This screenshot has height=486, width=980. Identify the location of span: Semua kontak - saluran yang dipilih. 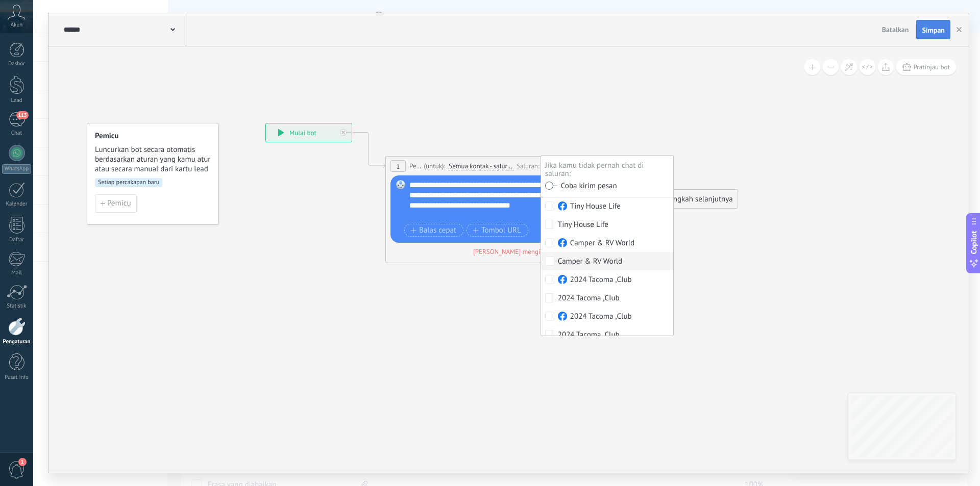
(481, 166).